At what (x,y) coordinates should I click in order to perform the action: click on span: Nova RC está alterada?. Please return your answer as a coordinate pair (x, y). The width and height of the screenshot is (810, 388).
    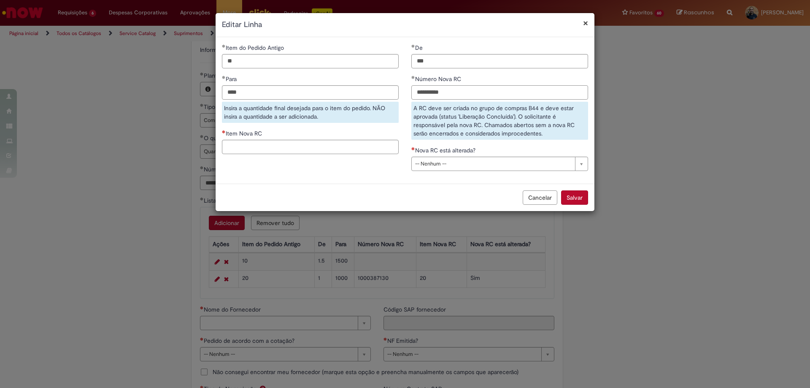
    Looking at the image, I should click on (446, 150).